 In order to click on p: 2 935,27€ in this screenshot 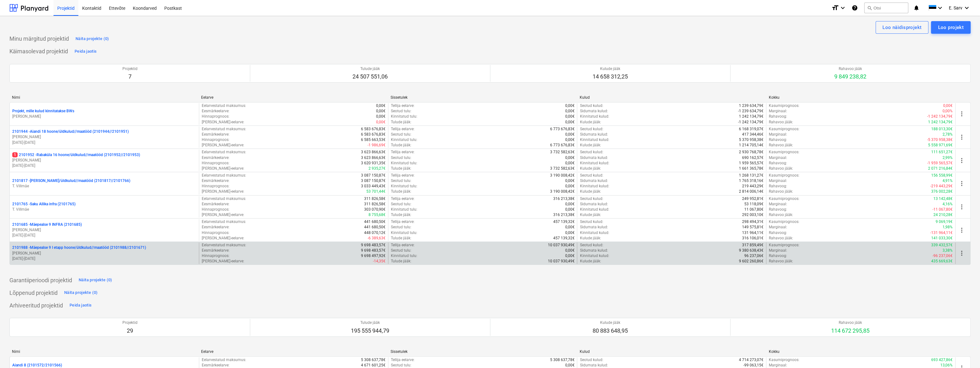, I will do `click(377, 168)`.